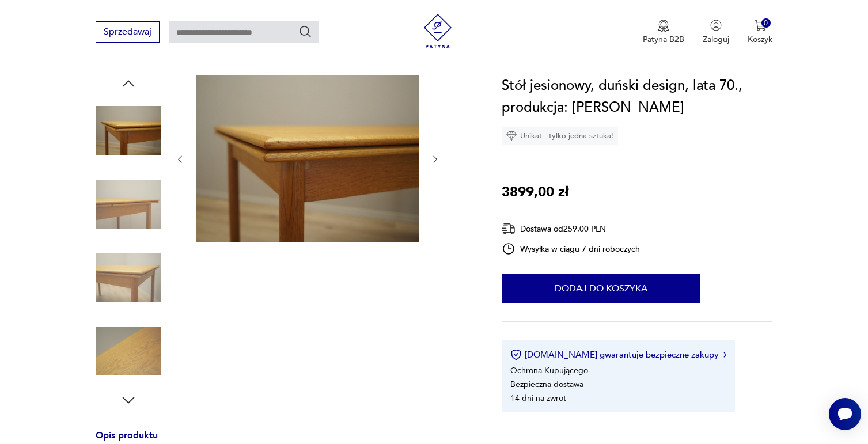 This screenshot has width=868, height=444. Describe the element at coordinates (509, 229) in the screenshot. I see `img: Ikona dostawy` at that location.